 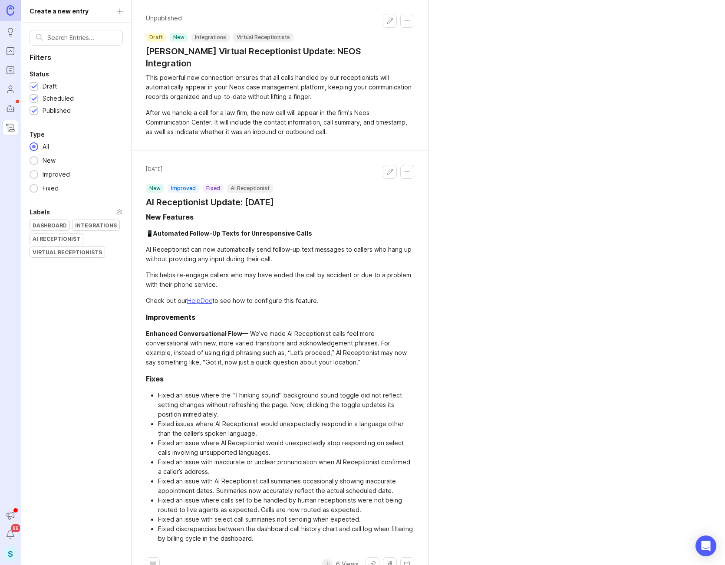 What do you see at coordinates (286, 520) in the screenshot?
I see `li: Fixed an issue with select call summaries not sending when expected.` at bounding box center [286, 520].